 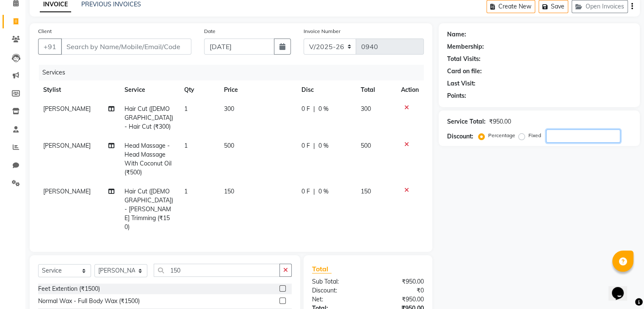 I want to click on input: Search by Name/Mobile/Email/Code, so click(x=126, y=47).